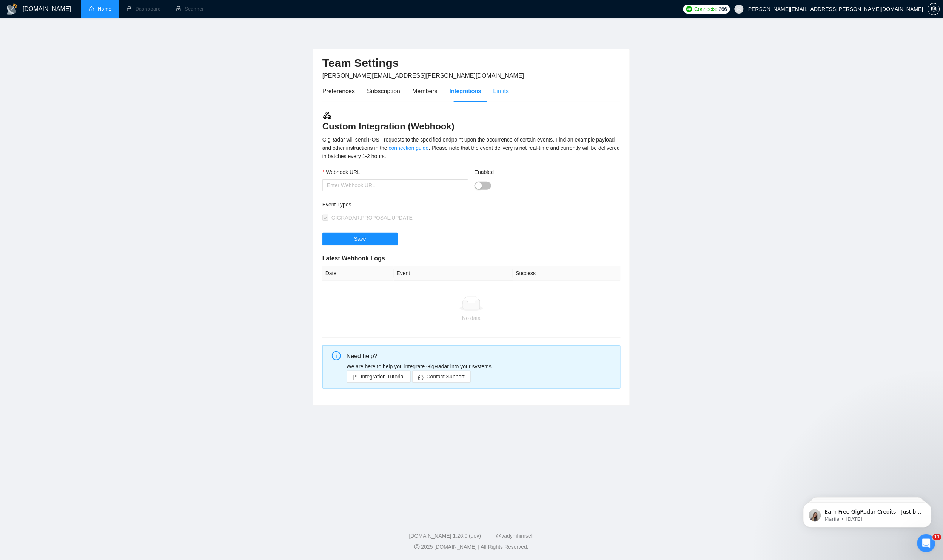 This screenshot has height=560, width=943. I want to click on h5: Latest Webhook Logs, so click(472, 259).